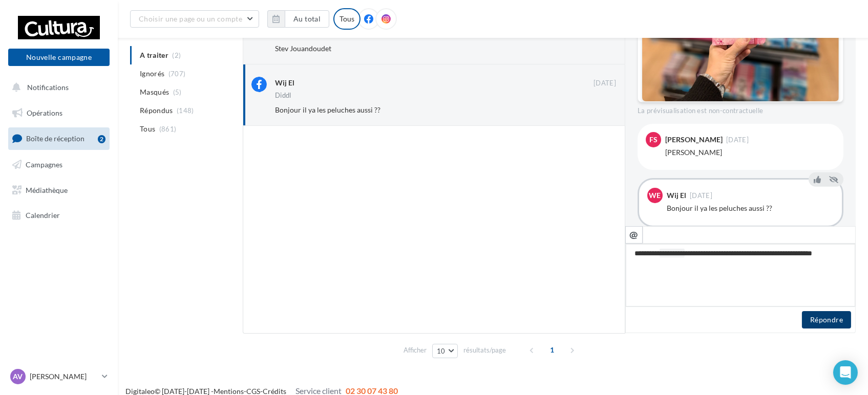 The height and width of the screenshot is (395, 868). Describe the element at coordinates (750, 208) in the screenshot. I see `div: Bonjour il ya les peluches aussi ??` at that location.